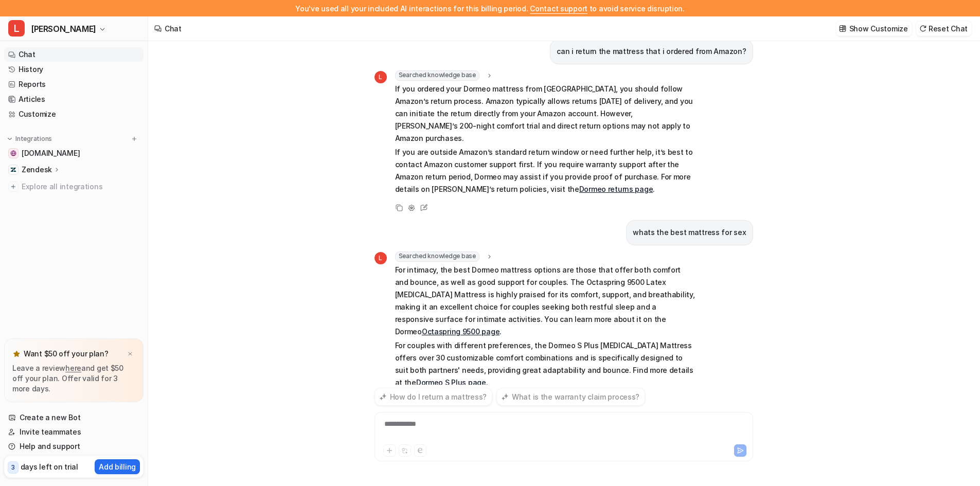 Image resolution: width=980 pixels, height=486 pixels. What do you see at coordinates (29, 139) in the screenshot?
I see `button: Integrations` at bounding box center [29, 139].